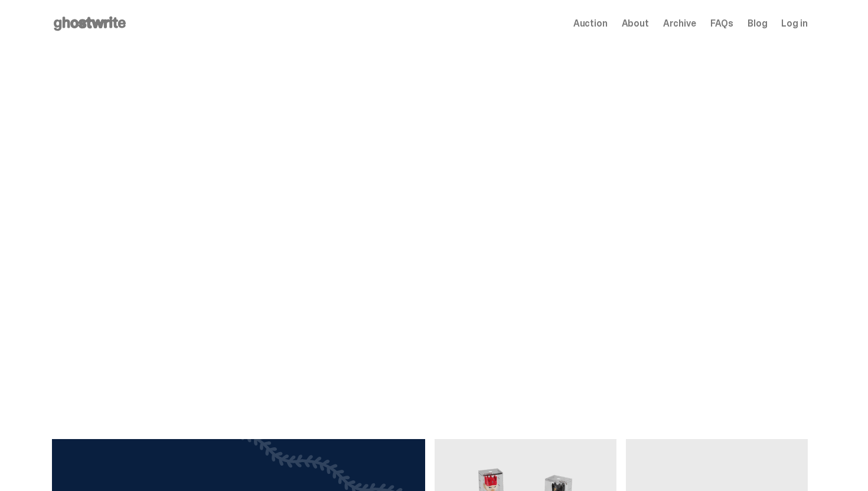  Describe the element at coordinates (757, 23) in the screenshot. I see `a: Blog` at that location.